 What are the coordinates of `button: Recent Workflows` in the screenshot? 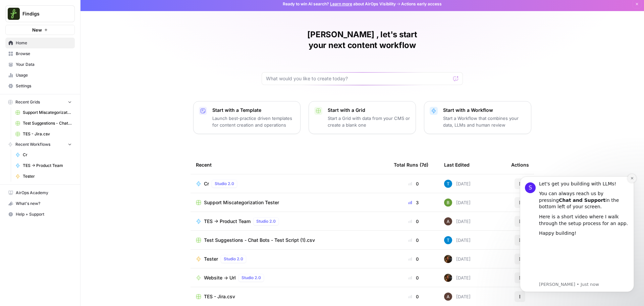 It's located at (40, 145).